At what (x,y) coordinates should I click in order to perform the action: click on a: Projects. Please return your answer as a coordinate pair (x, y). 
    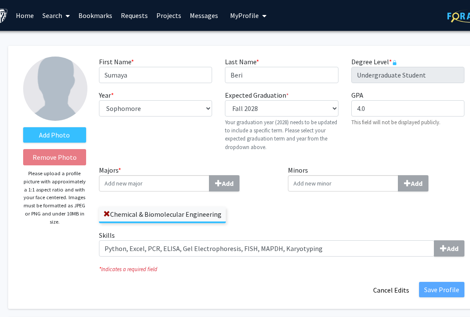
    Looking at the image, I should click on (169, 15).